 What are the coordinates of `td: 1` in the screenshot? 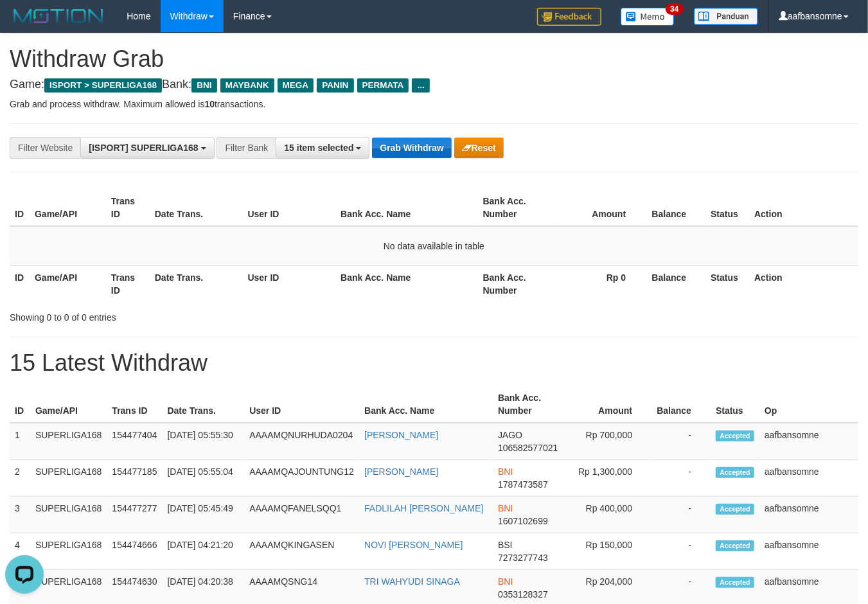 It's located at (20, 442).